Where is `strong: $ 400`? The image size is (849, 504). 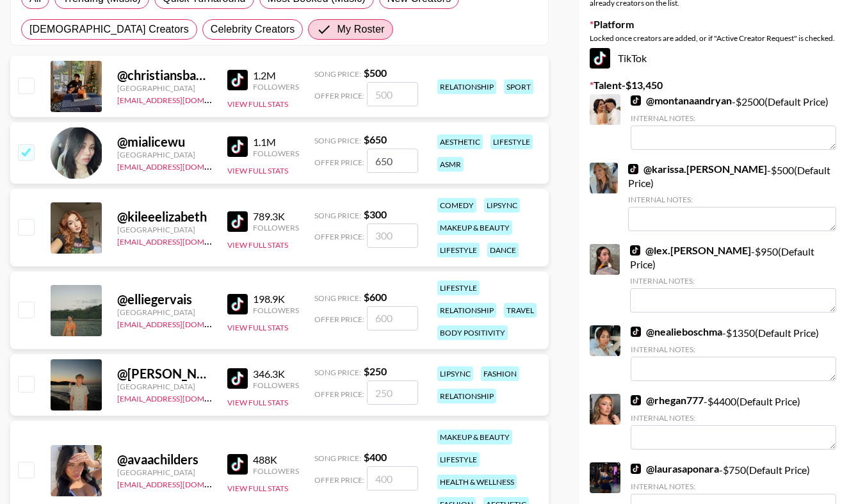 strong: $ 400 is located at coordinates (376, 457).